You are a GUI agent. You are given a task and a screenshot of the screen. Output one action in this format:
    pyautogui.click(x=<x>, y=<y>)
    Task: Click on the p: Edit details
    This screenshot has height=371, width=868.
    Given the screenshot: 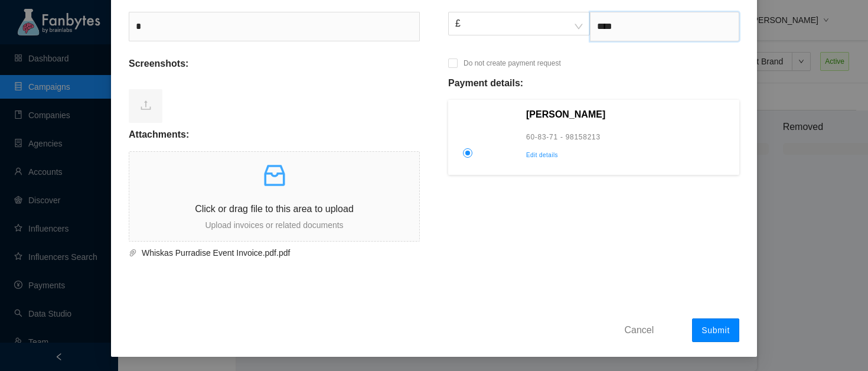 What is the action you would take?
    pyautogui.click(x=629, y=155)
    